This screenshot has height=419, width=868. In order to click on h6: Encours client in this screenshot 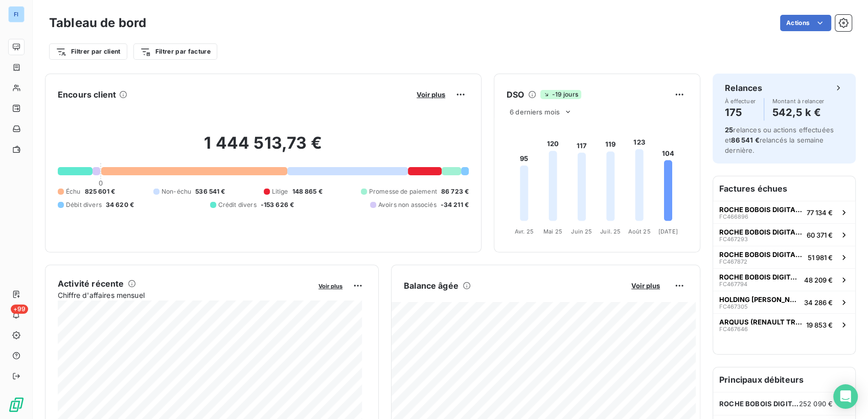, I will do `click(87, 94)`.